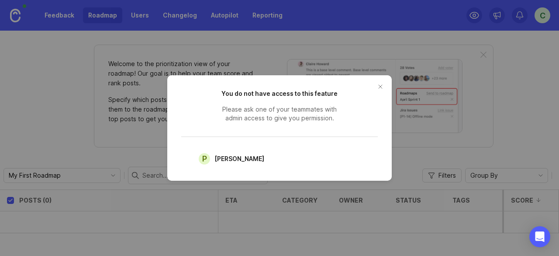 Image resolution: width=559 pixels, height=256 pixels. Describe the element at coordinates (540, 236) in the screenshot. I see `div: Open Intercom Messenger` at that location.